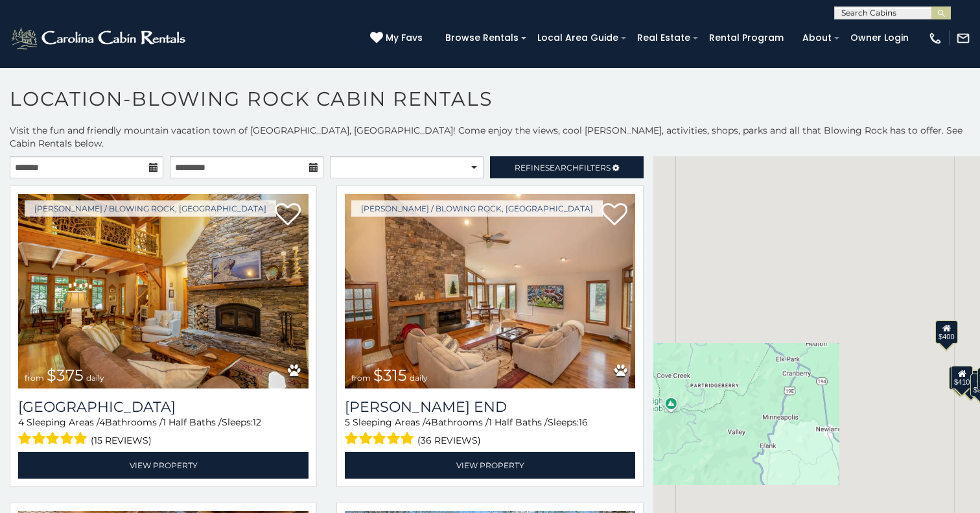 The image size is (980, 513). Describe the element at coordinates (490, 291) in the screenshot. I see `img: 1714398144_thumbnail.jpeg` at that location.